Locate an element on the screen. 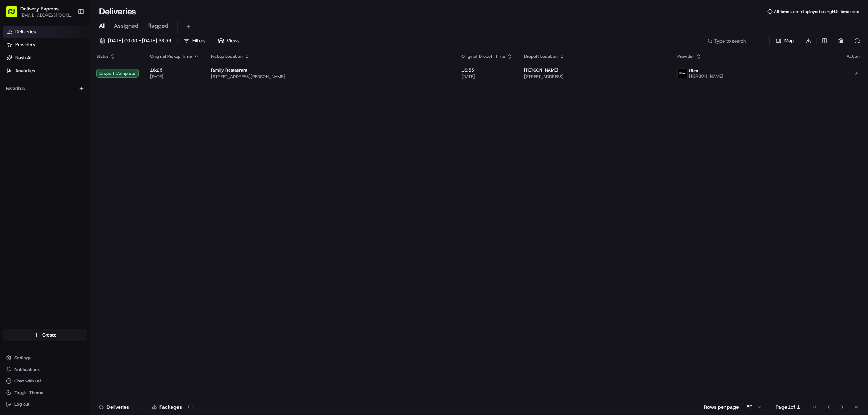 The image size is (868, 415). a: Nash AI is located at coordinates (46, 58).